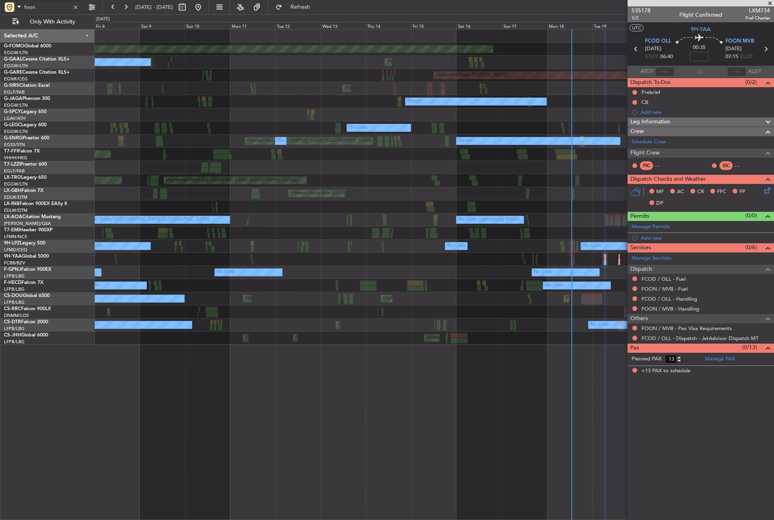 Image resolution: width=774 pixels, height=520 pixels. Describe the element at coordinates (12, 125) in the screenshot. I see `span: G-LEGC` at that location.